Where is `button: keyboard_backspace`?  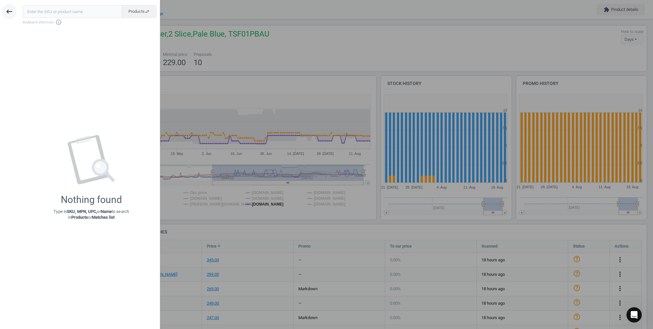 button: keyboard_backspace is located at coordinates (9, 12).